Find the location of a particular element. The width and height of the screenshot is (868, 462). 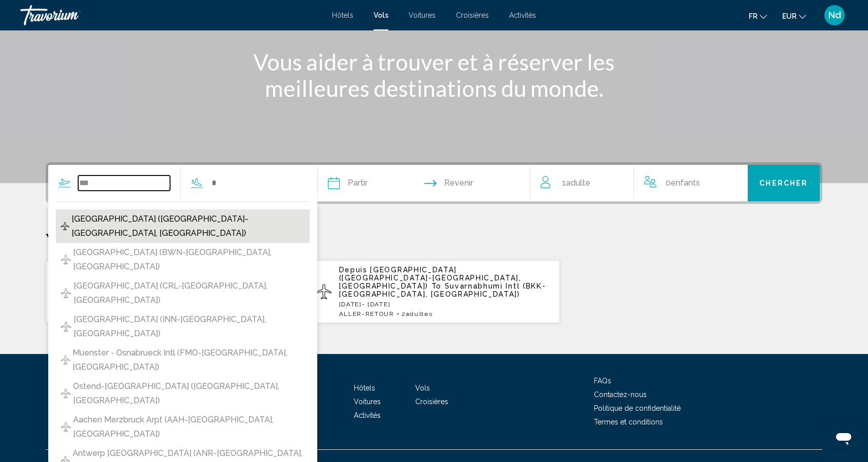

a: Contactez-nous is located at coordinates (620, 395).